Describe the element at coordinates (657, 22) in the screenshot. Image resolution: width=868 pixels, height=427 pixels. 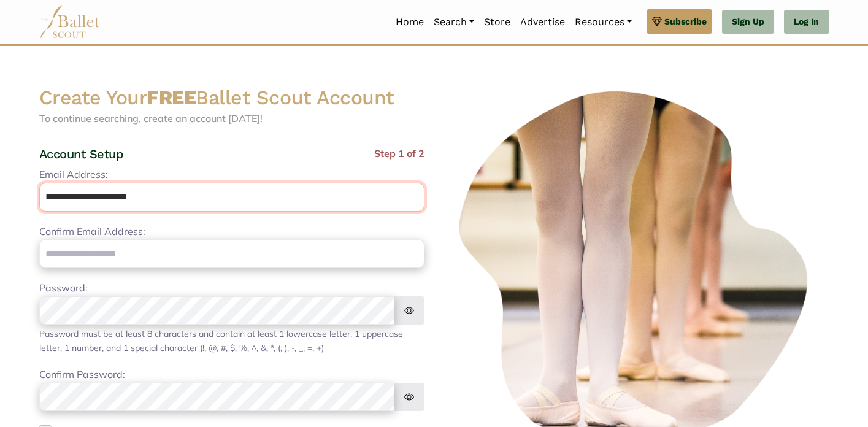
I see `img: gem.svg` at that location.